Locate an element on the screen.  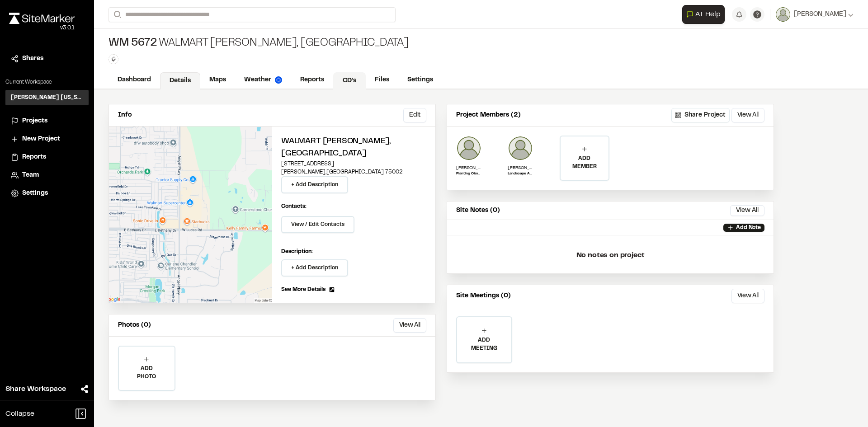
p: Contacts: is located at coordinates (294, 206).